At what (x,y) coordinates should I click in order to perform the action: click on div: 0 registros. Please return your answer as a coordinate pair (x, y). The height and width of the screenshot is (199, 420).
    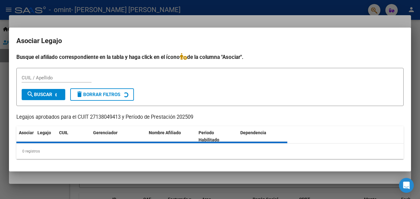
    Looking at the image, I should click on (210, 151).